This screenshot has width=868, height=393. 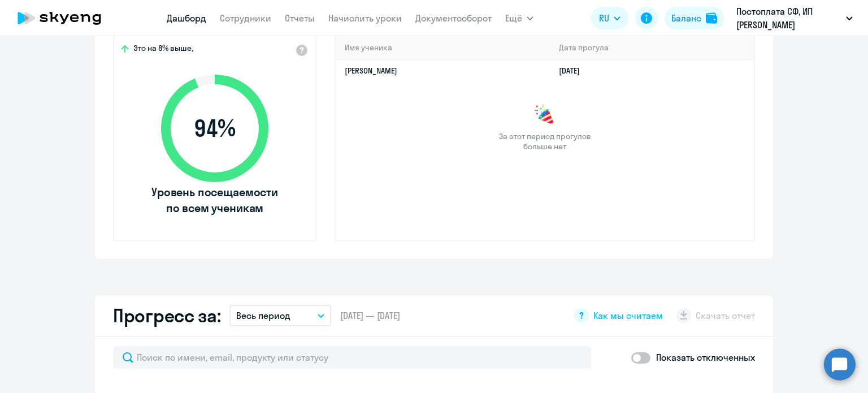 I want to click on p: Показать отключенных, so click(x=706, y=358).